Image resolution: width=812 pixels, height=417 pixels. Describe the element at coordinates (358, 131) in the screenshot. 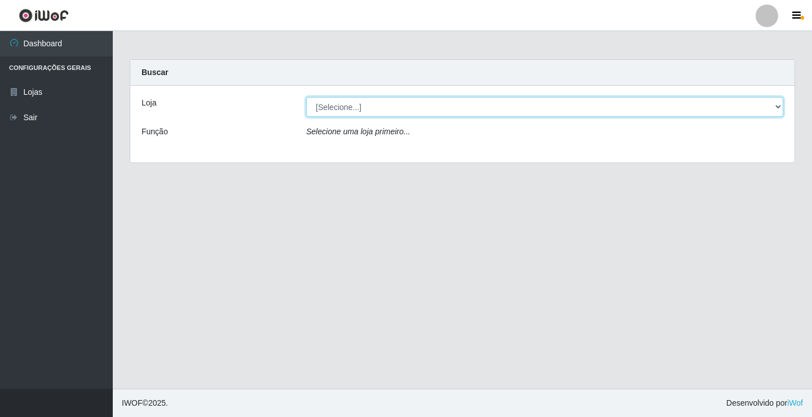

I see `i: Selecione uma loja primeiro...` at that location.